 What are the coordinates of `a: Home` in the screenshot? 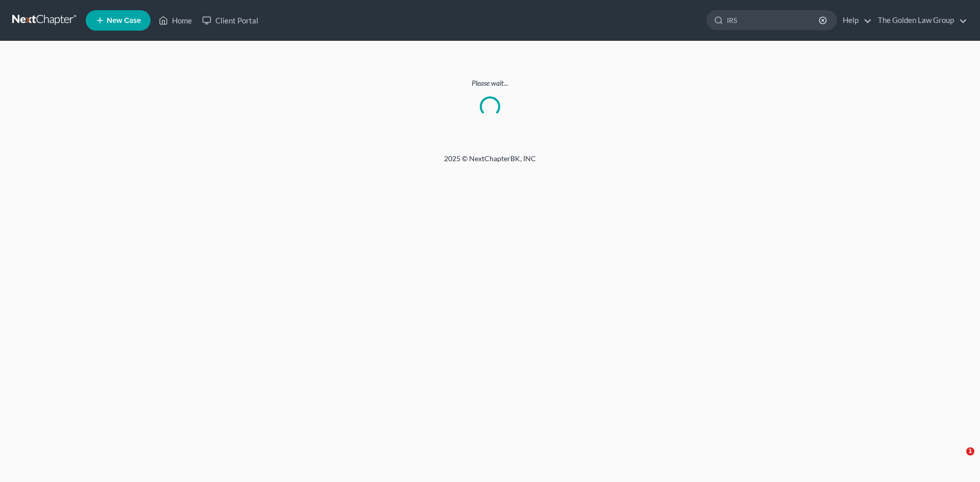 It's located at (175, 20).